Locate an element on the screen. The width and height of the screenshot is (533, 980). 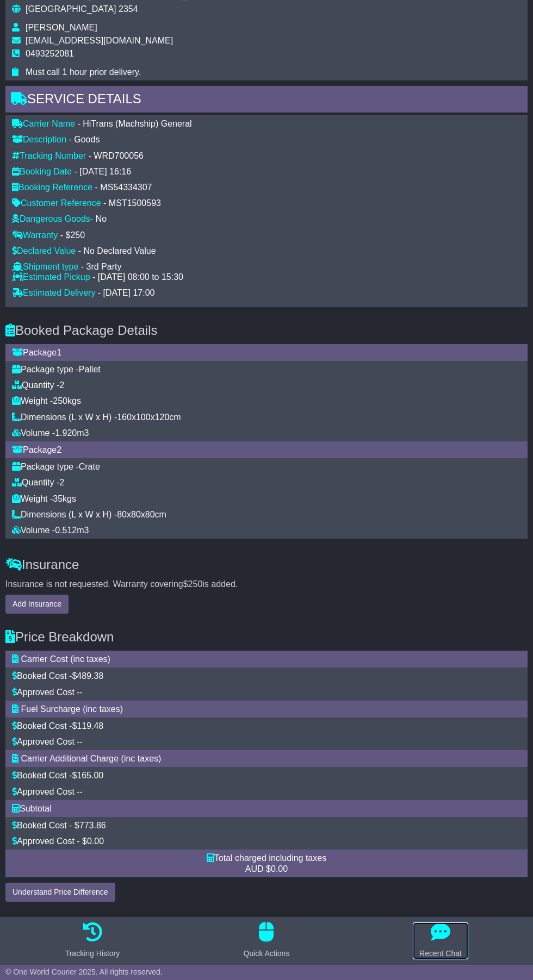
div: Subtotal is located at coordinates (266, 808).